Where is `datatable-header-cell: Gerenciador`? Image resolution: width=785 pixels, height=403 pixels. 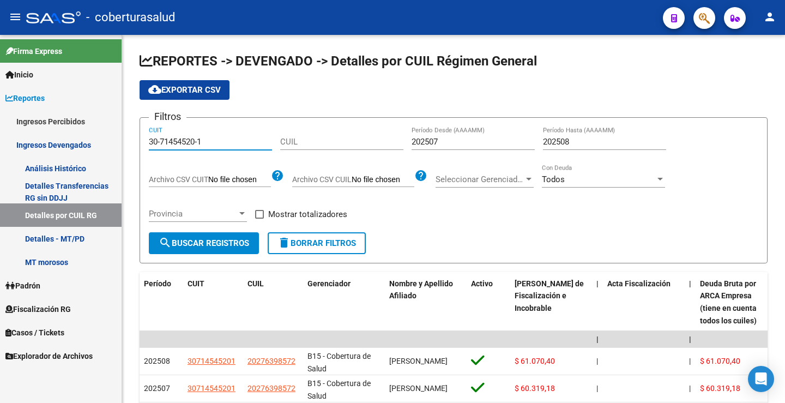 datatable-header-cell: Gerenciador is located at coordinates (344, 302).